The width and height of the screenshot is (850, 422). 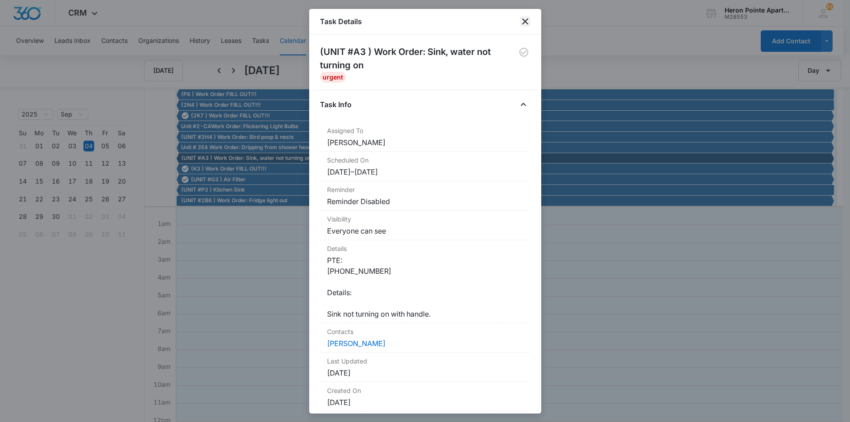 What do you see at coordinates (425, 390) in the screenshot?
I see `dt: Created On` at bounding box center [425, 390].